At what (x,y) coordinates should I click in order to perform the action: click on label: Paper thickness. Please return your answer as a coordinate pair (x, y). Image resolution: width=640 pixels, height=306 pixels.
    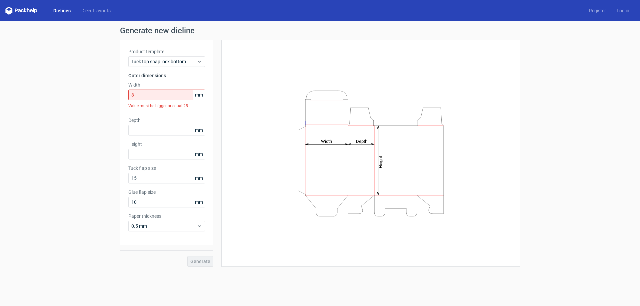
    Looking at the image, I should click on (167, 216).